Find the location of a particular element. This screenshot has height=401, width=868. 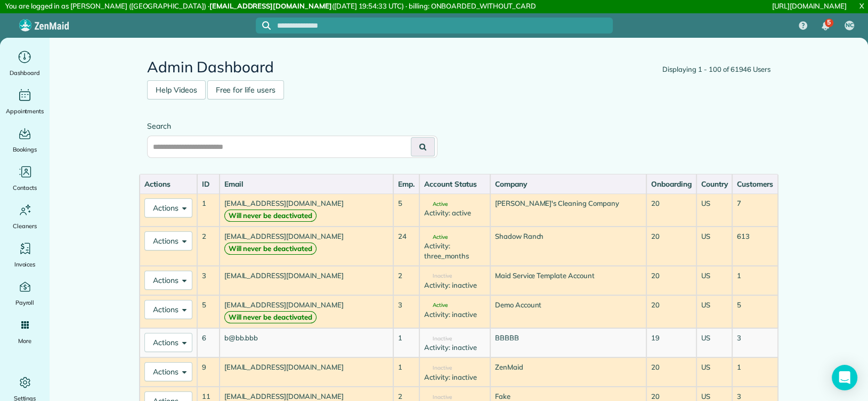

svg: Focus search is located at coordinates (266, 25).